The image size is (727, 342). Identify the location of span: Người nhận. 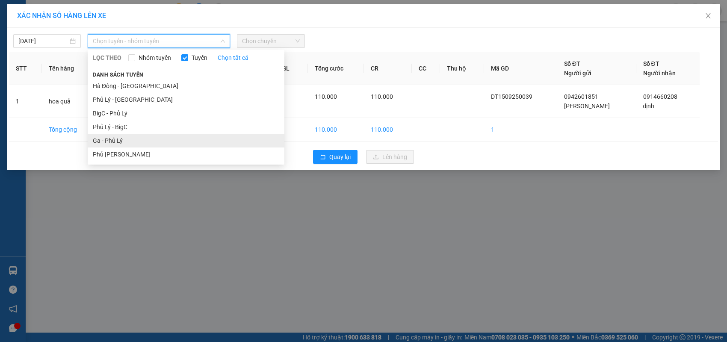
(660, 73).